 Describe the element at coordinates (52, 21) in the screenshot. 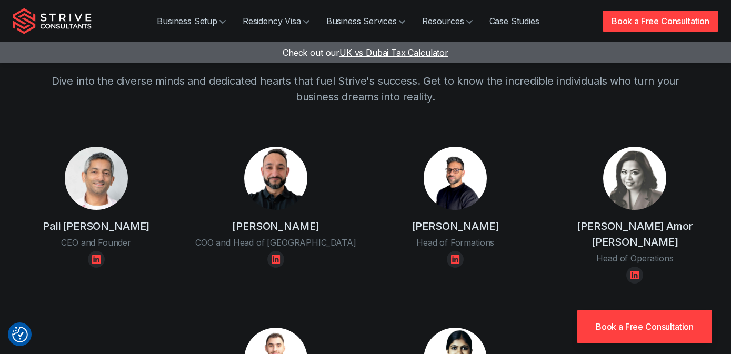

I see `img: Strive Consultants` at that location.